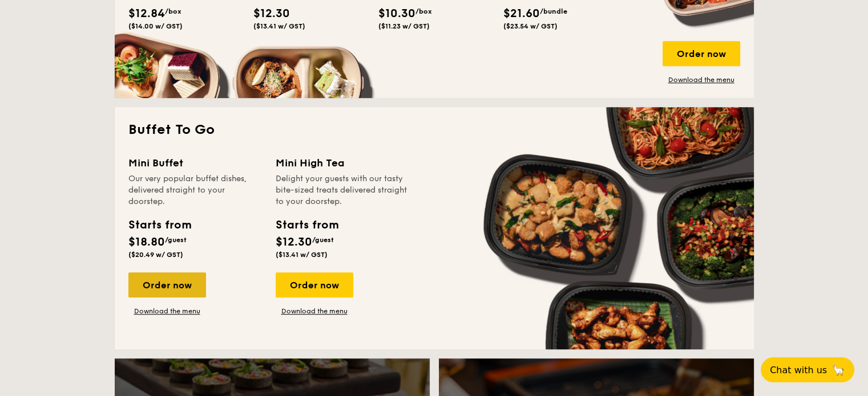 The height and width of the screenshot is (396, 868). What do you see at coordinates (404, 26) in the screenshot?
I see `span: ($11.23 w/ GST)` at bounding box center [404, 26].